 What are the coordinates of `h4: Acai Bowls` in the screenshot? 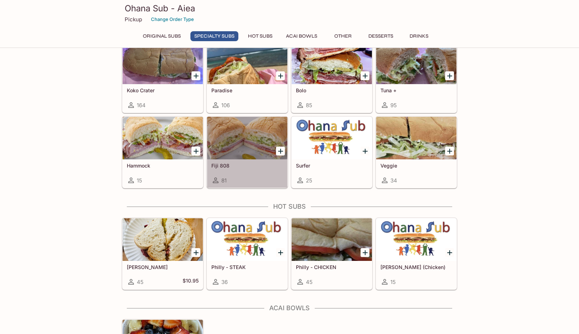 It's located at (290, 308).